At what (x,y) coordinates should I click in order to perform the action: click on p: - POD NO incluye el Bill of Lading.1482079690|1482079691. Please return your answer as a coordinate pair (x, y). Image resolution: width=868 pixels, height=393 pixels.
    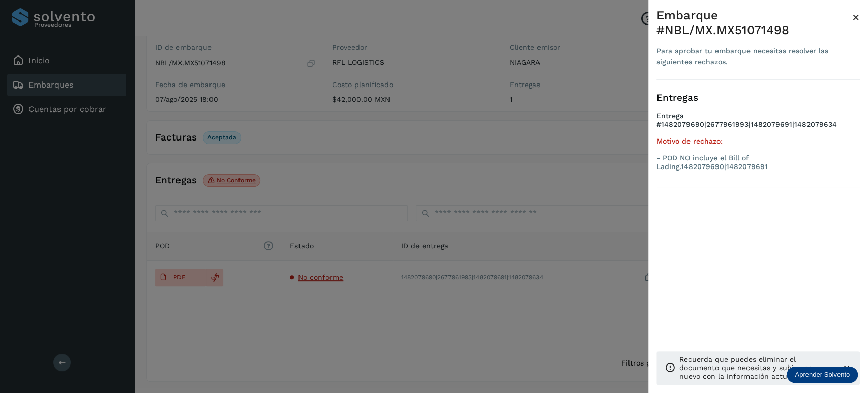
    Looking at the image, I should click on (758, 163).